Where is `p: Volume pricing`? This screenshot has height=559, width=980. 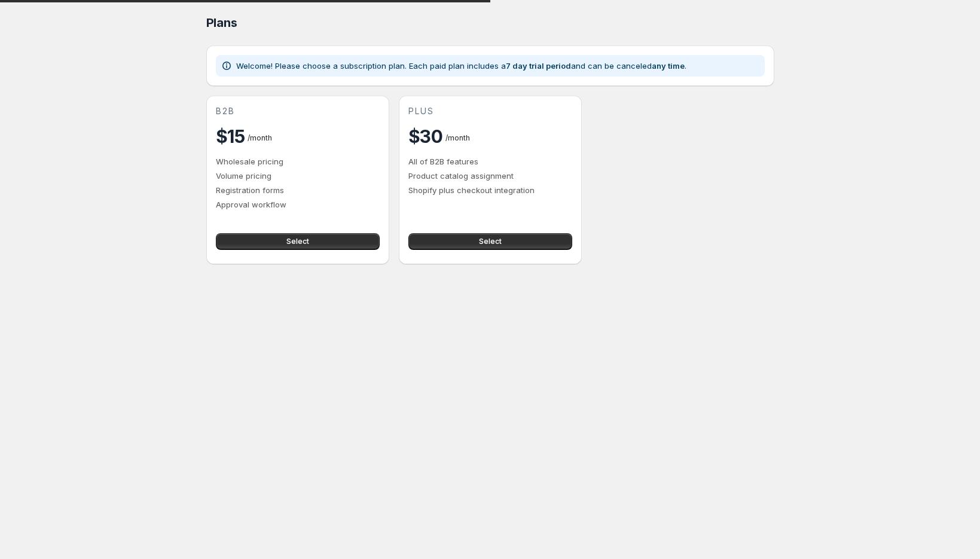
p: Volume pricing is located at coordinates (298, 176).